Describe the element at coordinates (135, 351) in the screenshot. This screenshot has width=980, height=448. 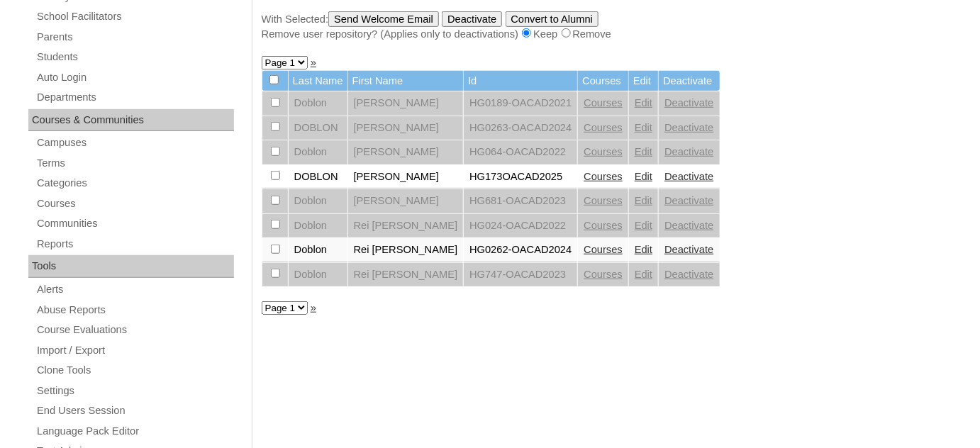
I see `a: Import / Export` at that location.